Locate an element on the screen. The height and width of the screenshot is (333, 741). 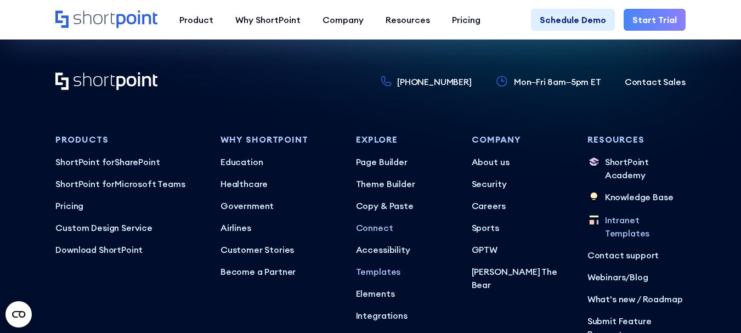
h3: Products is located at coordinates (129, 140).